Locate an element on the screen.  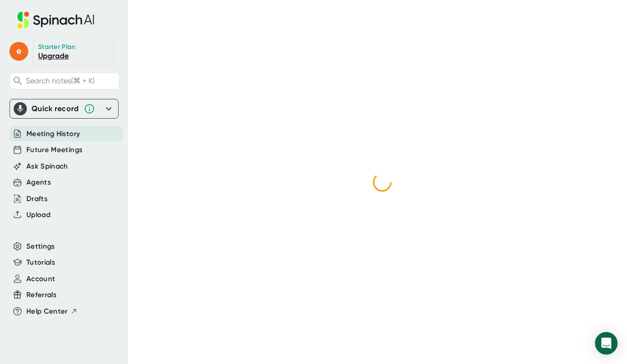
span: Ask Spinach is located at coordinates (47, 166).